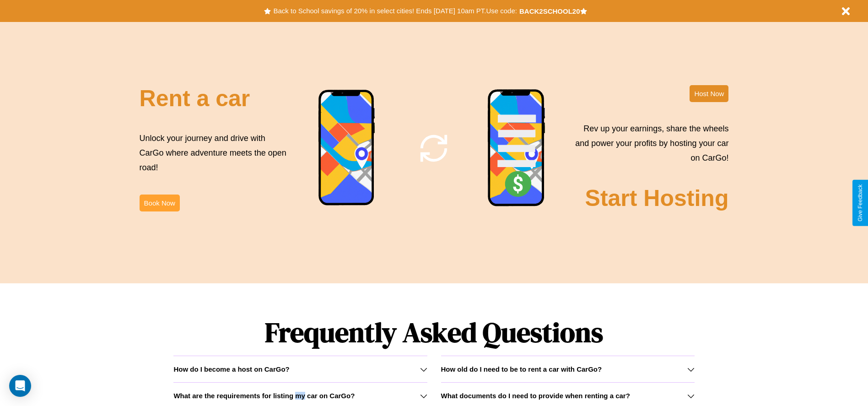 The width and height of the screenshot is (868, 406). I want to click on button: Book Now, so click(159, 203).